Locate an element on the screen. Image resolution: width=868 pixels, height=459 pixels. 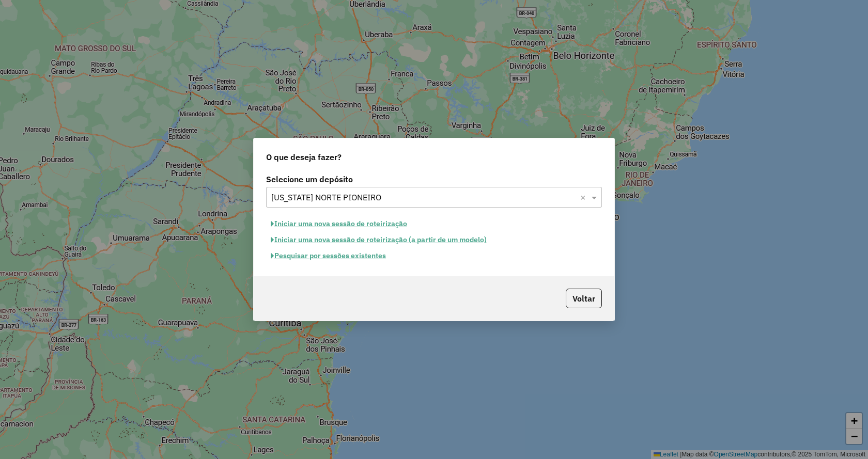
span: O que deseja fazer? is located at coordinates (304, 157).